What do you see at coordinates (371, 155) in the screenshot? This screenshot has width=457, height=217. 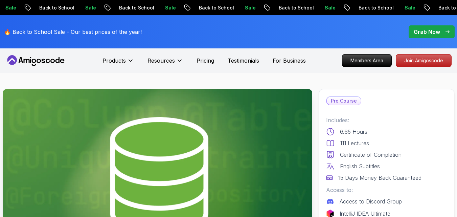 I see `p: Certificate of Completion` at bounding box center [371, 155].